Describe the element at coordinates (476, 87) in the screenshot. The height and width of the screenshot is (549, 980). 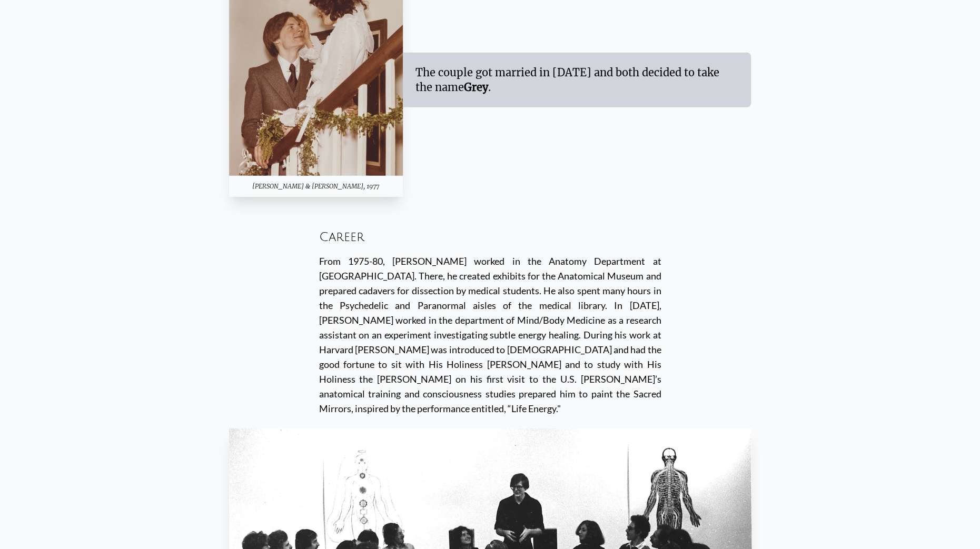
I see `strong: Grey` at that location.